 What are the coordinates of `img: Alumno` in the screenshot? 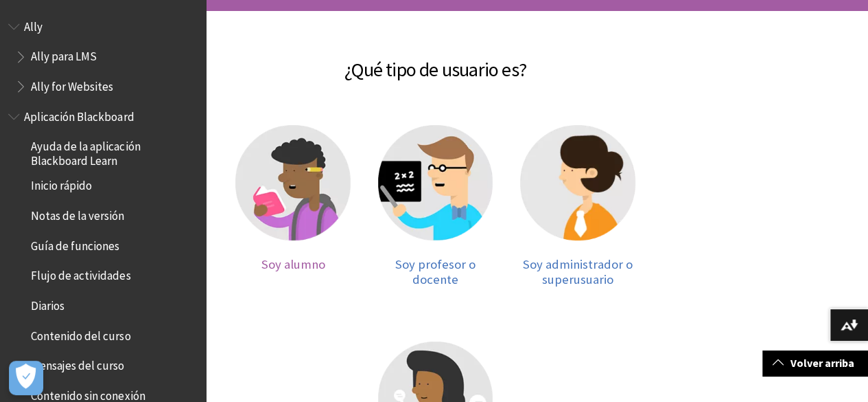 It's located at (293, 183).